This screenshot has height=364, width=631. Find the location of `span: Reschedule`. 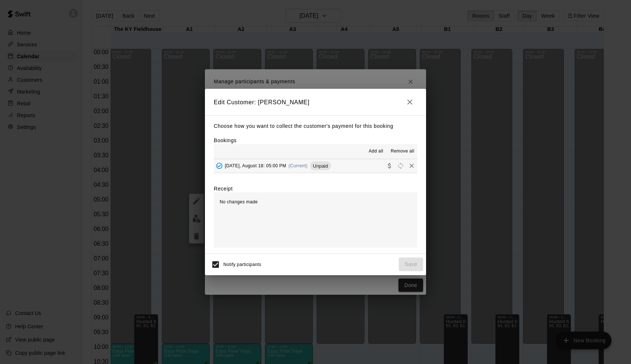

span: Reschedule is located at coordinates (401, 165).